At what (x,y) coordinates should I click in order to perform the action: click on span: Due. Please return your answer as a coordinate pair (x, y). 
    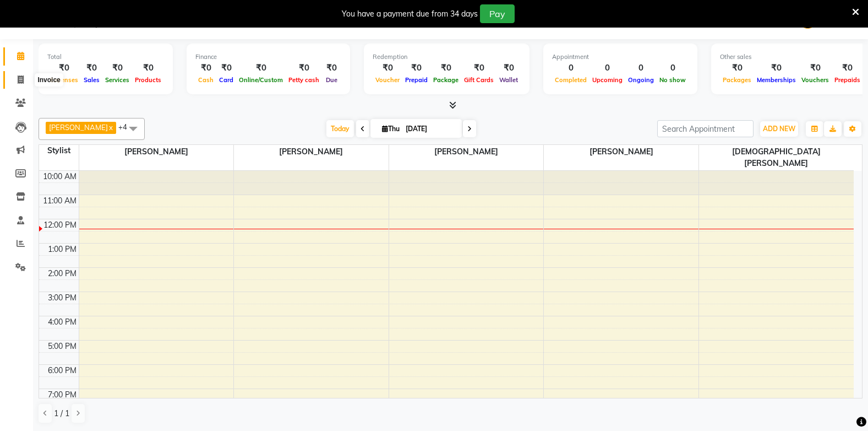
    Looking at the image, I should click on (331, 80).